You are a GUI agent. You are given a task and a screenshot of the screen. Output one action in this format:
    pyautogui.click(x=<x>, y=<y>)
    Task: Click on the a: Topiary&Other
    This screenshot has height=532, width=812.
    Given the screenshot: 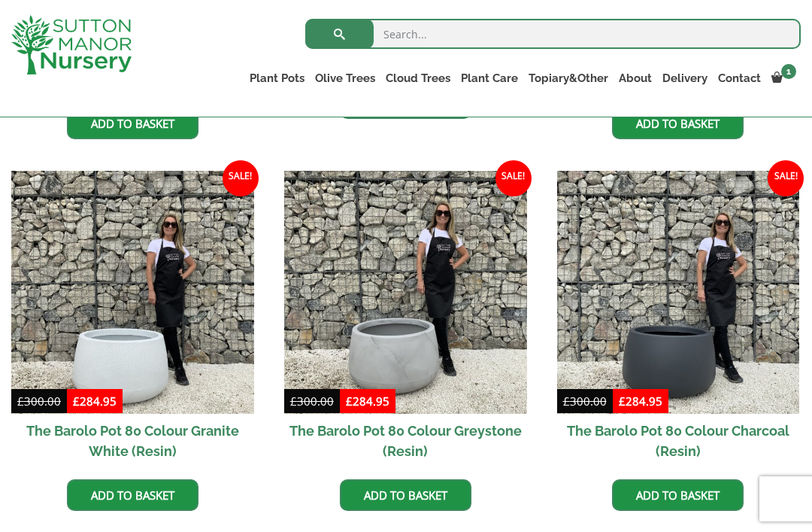 What is the action you would take?
    pyautogui.click(x=568, y=78)
    